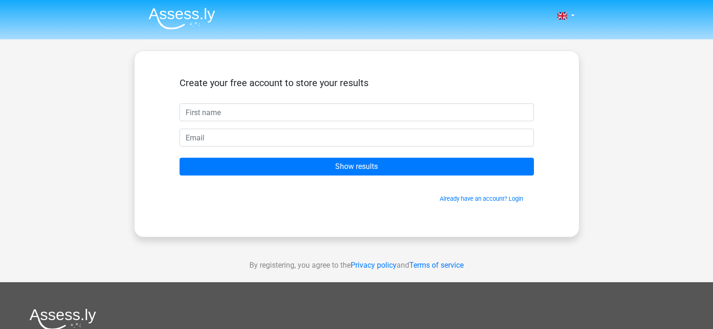 The height and width of the screenshot is (329, 713). Describe the element at coordinates (373, 265) in the screenshot. I see `a: Privacy policy` at that location.